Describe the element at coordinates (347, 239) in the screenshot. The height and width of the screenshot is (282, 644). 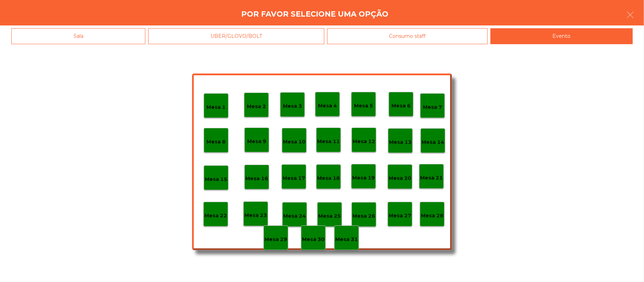
I see `p: Mesa 31` at that location.